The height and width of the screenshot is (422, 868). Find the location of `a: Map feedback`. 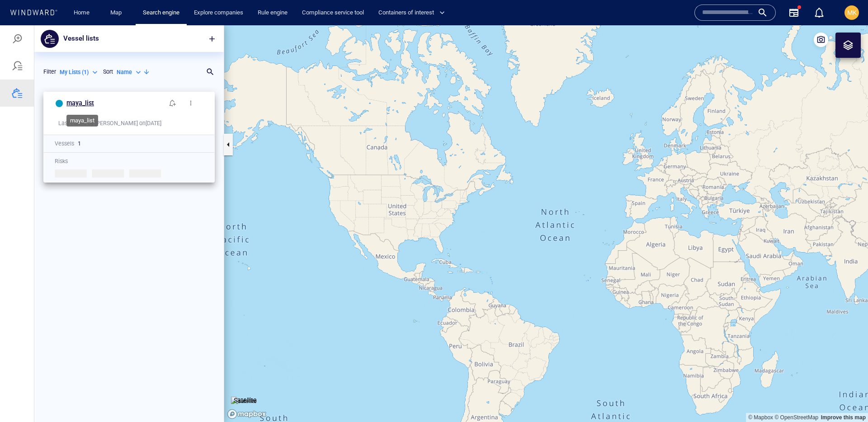

a: Map feedback is located at coordinates (843, 392).